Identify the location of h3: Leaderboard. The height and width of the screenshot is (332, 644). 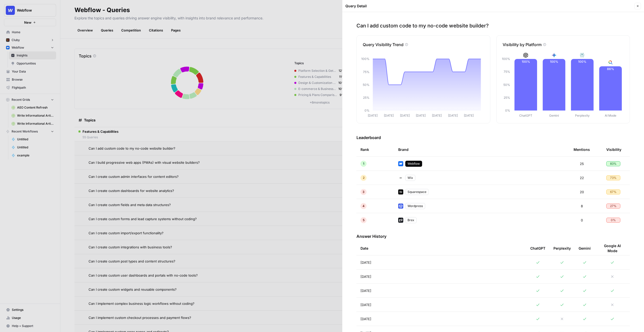
(493, 137).